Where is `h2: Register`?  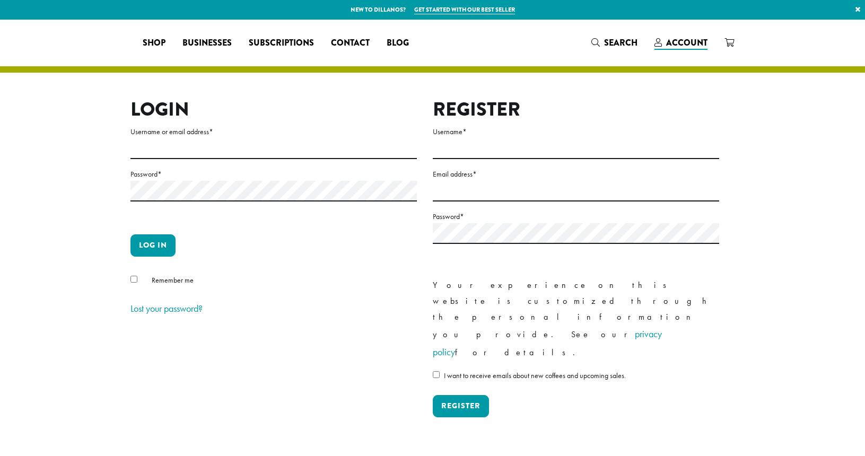
h2: Register is located at coordinates (576, 109).